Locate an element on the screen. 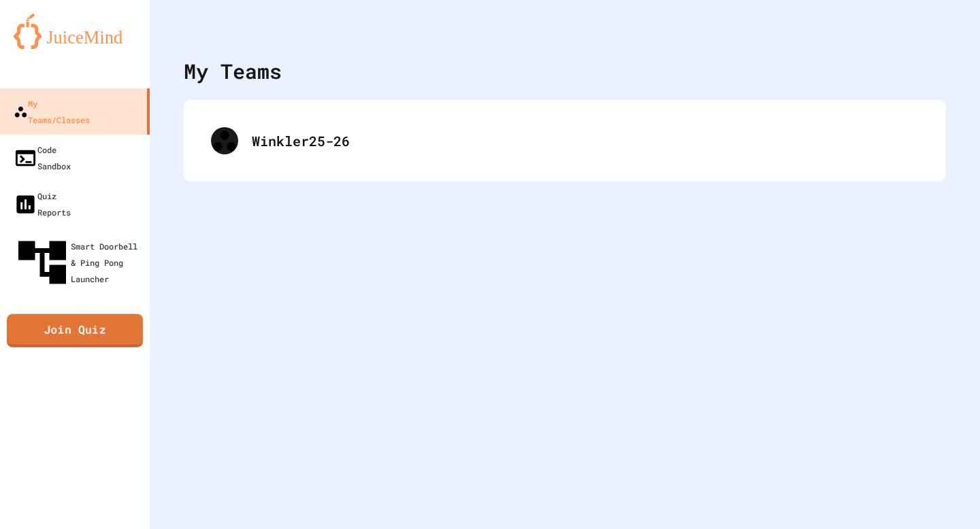 The width and height of the screenshot is (980, 529). div: Quiz Reports is located at coordinates (42, 204).